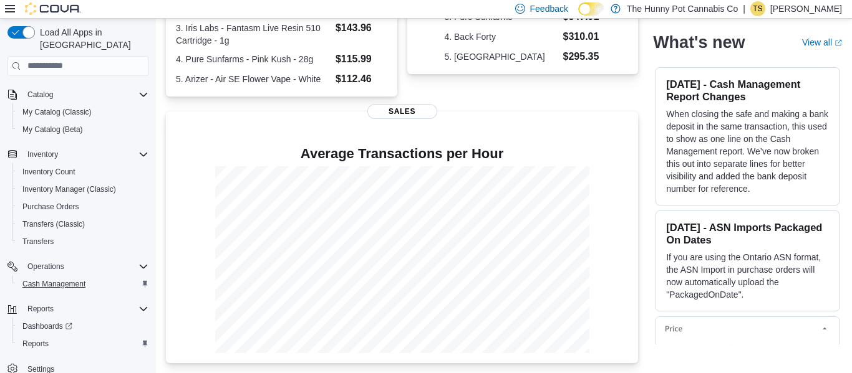 Image resolution: width=852 pixels, height=373 pixels. Describe the element at coordinates (54, 284) in the screenshot. I see `a: Cash Management` at that location.